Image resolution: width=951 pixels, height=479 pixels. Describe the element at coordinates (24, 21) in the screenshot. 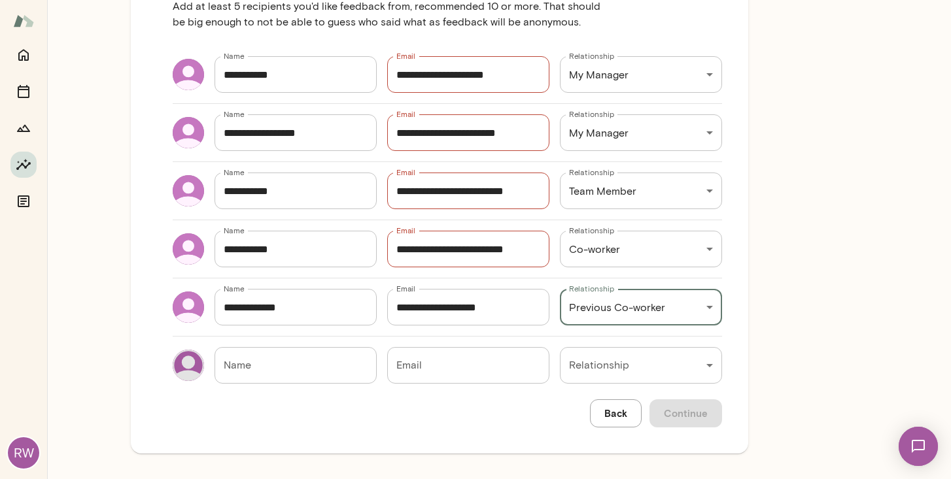

I see `img: Mento` at that location.